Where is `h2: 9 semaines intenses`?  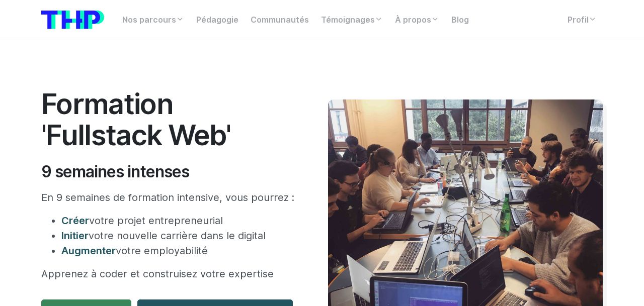
h2: 9 semaines intenses is located at coordinates (170, 172).